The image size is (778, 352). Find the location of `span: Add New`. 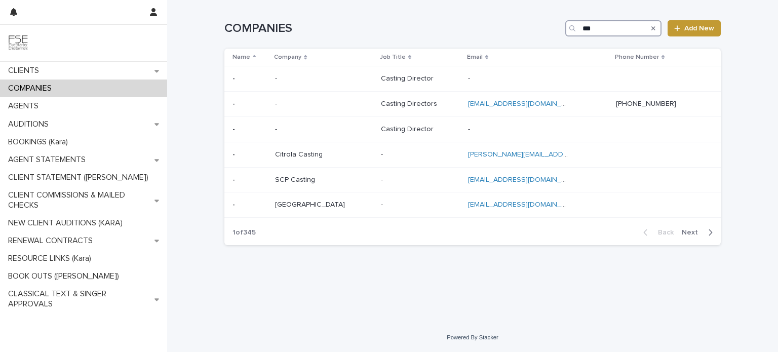

span: Add New is located at coordinates (699, 28).